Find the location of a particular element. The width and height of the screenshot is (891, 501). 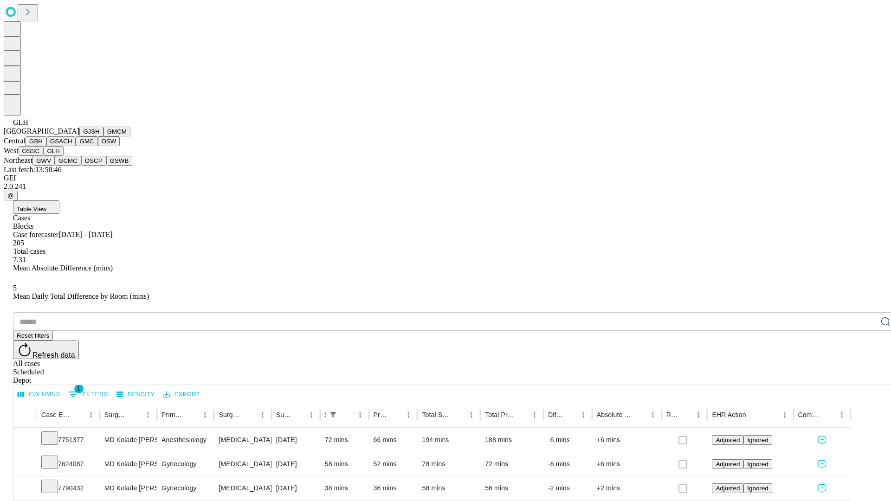

div: Anesthesiology is located at coordinates (185, 440).